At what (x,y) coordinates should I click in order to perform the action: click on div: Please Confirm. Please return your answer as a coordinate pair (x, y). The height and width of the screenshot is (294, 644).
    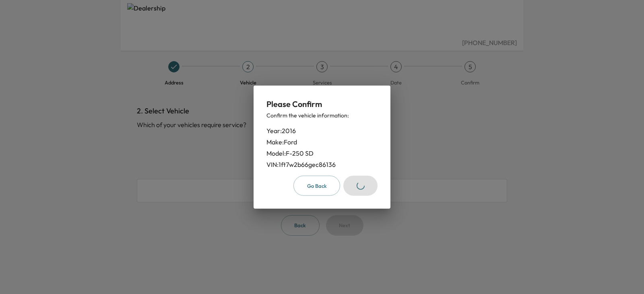
    Looking at the image, I should click on (322, 104).